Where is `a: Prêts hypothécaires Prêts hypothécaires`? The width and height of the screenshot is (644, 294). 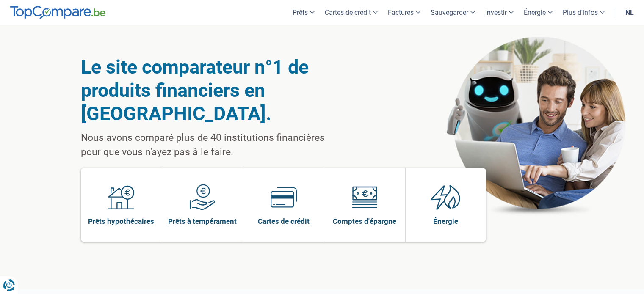 a: Prêts hypothécaires Prêts hypothécaires is located at coordinates (121, 205).